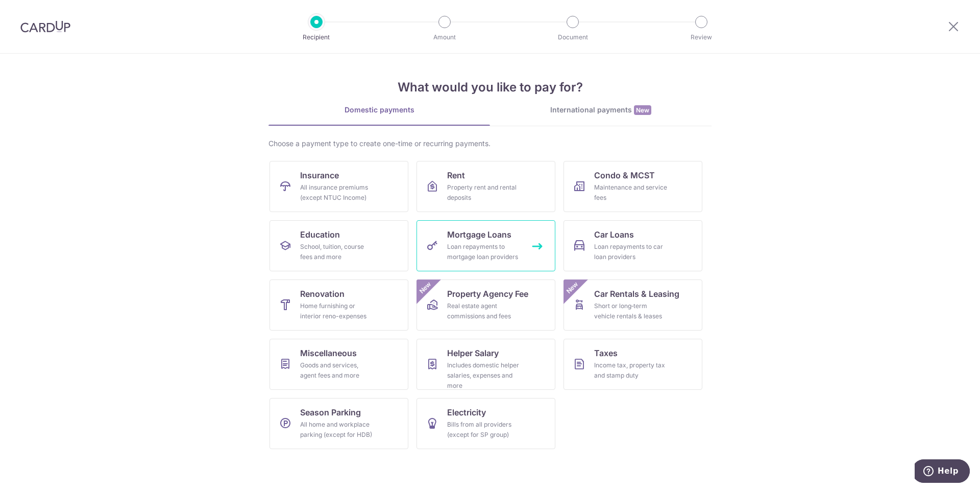  I want to click on div: Loan repayments to car loan providers, so click(631, 252).